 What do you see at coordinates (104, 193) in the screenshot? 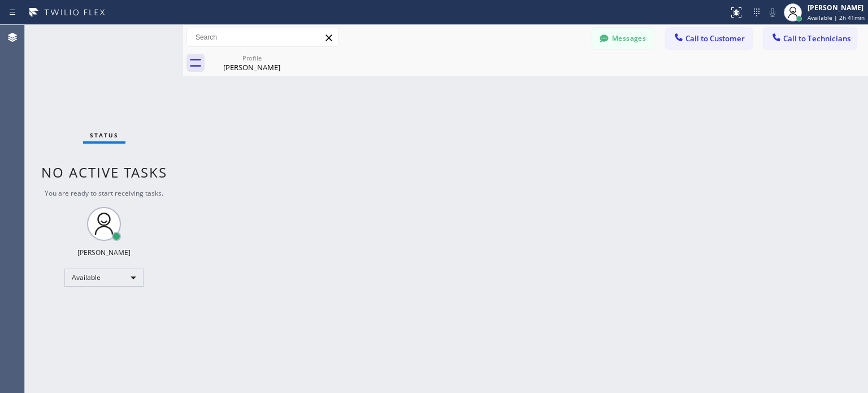
I see `span: You are ready to start receiving tasks.` at bounding box center [104, 193].